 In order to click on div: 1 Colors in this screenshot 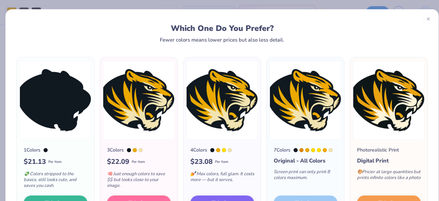, I will do `click(32, 149)`.